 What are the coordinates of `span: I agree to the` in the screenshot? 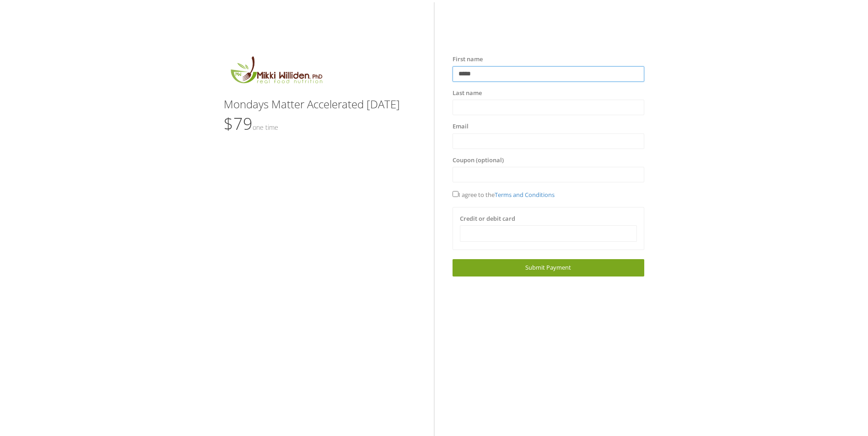 It's located at (504, 195).